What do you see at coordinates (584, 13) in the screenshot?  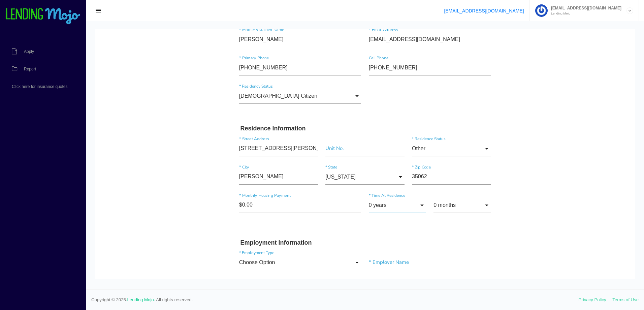 I see `small: Lending Mojo` at bounding box center [584, 13].